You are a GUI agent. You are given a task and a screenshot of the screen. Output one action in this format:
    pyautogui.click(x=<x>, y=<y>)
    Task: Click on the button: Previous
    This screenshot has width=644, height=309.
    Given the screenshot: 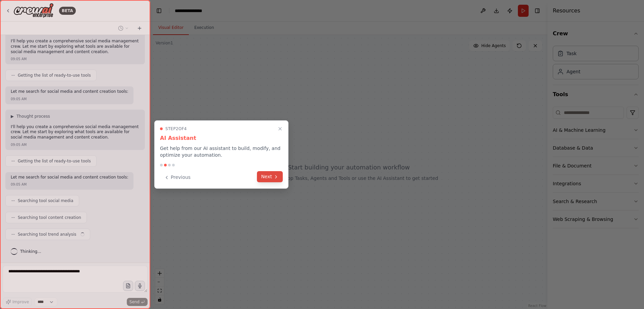 What is the action you would take?
    pyautogui.click(x=177, y=177)
    